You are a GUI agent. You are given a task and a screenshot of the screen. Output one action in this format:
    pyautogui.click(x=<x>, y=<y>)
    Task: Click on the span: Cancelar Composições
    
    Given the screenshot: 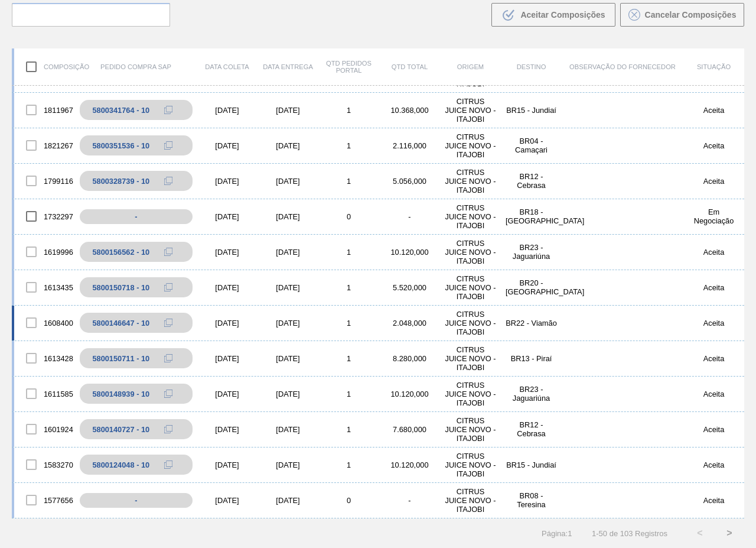 What is the action you would take?
    pyautogui.click(x=690, y=15)
    